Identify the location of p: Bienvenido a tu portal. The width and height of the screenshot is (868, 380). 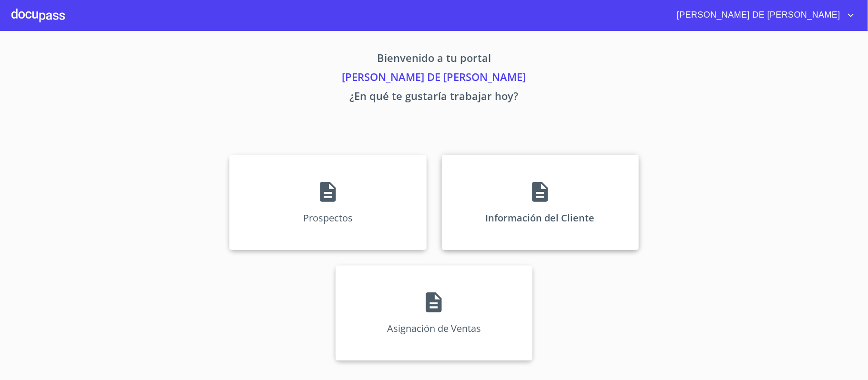
(434, 60).